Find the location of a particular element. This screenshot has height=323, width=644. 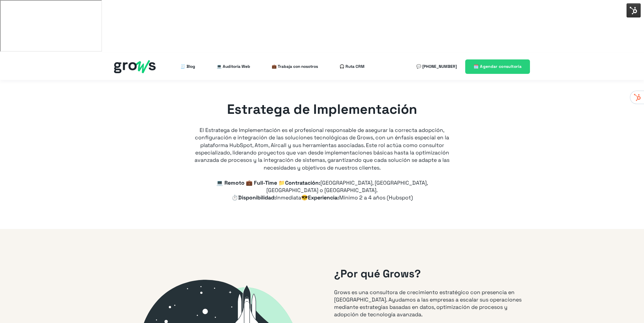

span: 🎧 Ruta CRM is located at coordinates (352, 66).